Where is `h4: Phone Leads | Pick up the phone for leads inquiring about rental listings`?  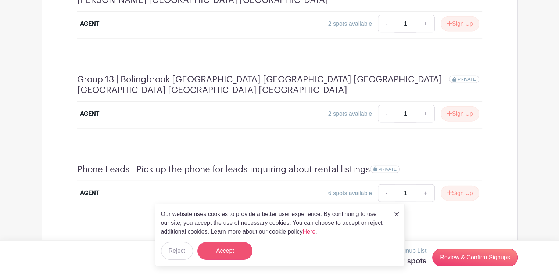 h4: Phone Leads | Pick up the phone for leads inquiring about rental listings is located at coordinates (224, 170).